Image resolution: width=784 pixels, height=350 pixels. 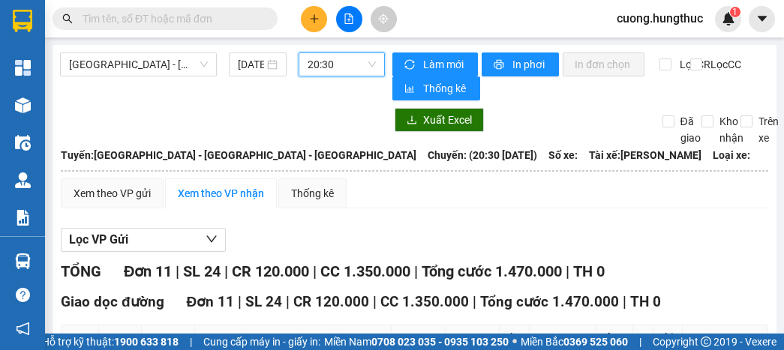 I want to click on button: aim, so click(x=383, y=19).